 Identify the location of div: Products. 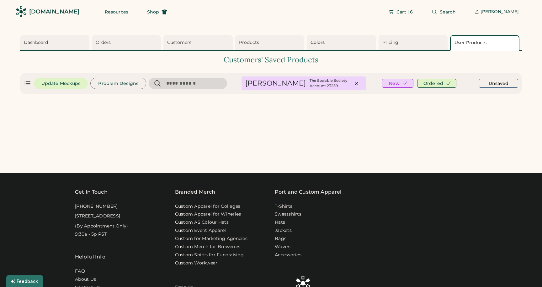
(271, 43).